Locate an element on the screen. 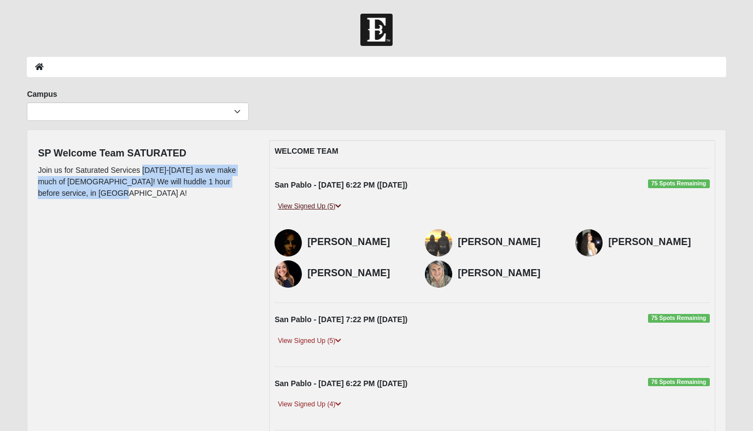  a: View Signed Up (4) is located at coordinates (310, 404).